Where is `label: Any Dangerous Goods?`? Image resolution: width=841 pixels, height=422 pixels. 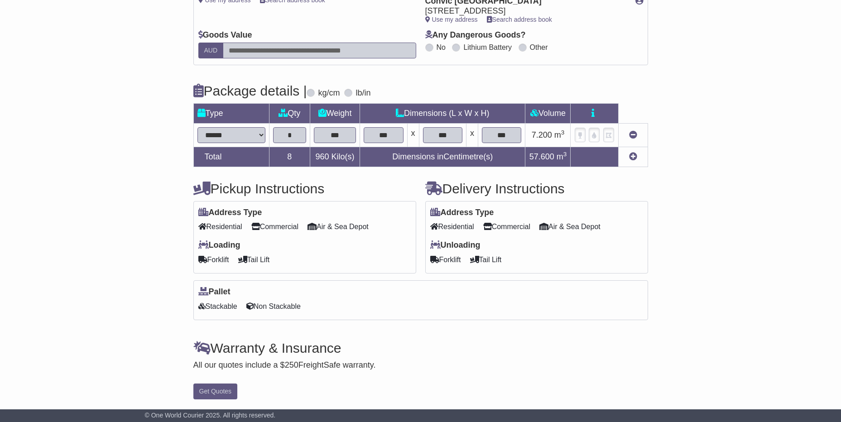 label: Any Dangerous Goods? is located at coordinates (475, 35).